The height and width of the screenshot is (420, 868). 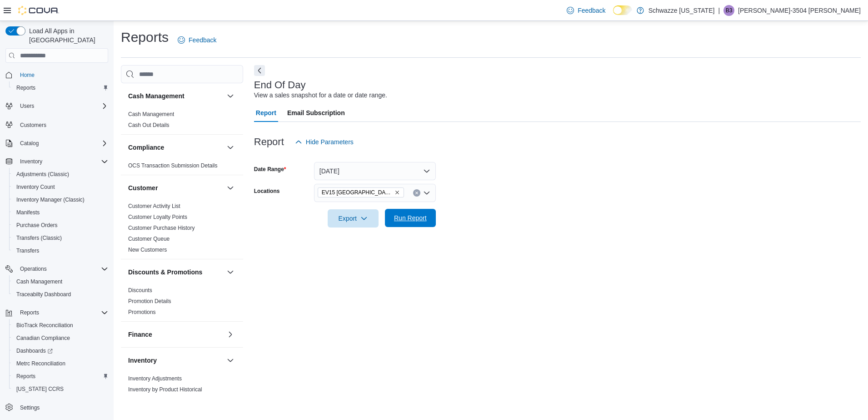 I want to click on a: Transfers (Classic), so click(x=39, y=238).